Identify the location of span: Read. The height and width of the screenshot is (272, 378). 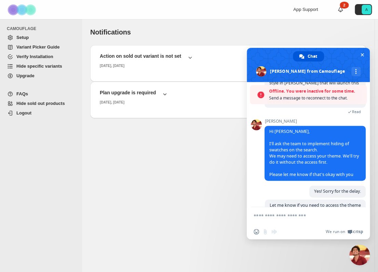
(357, 112).